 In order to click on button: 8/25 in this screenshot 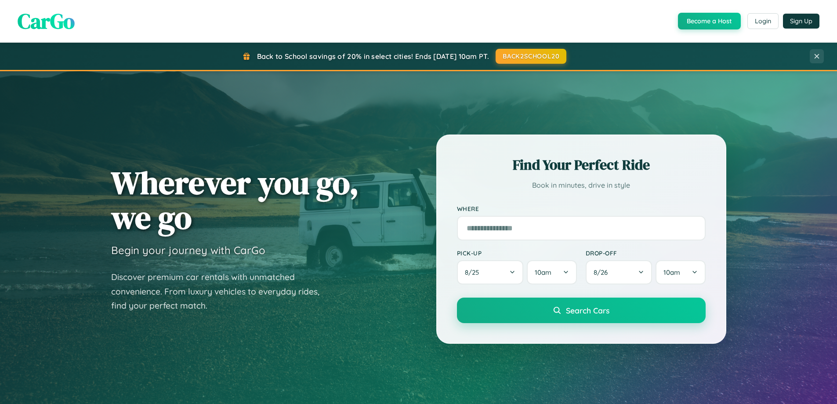, I will do `click(490, 272)`.